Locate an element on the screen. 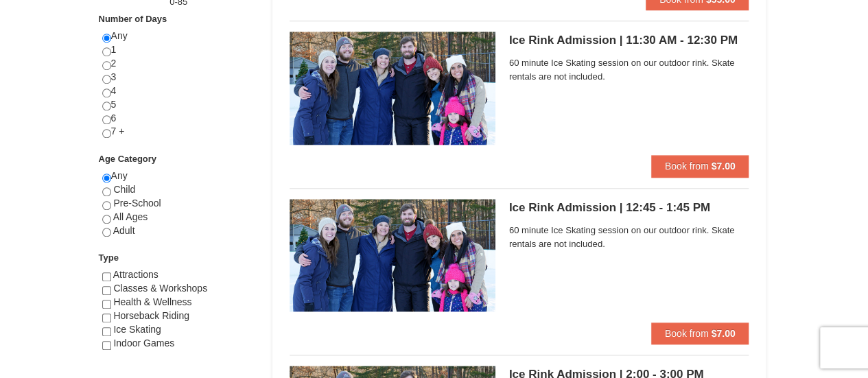 The width and height of the screenshot is (868, 378). span: Indoor Games is located at coordinates (143, 343).